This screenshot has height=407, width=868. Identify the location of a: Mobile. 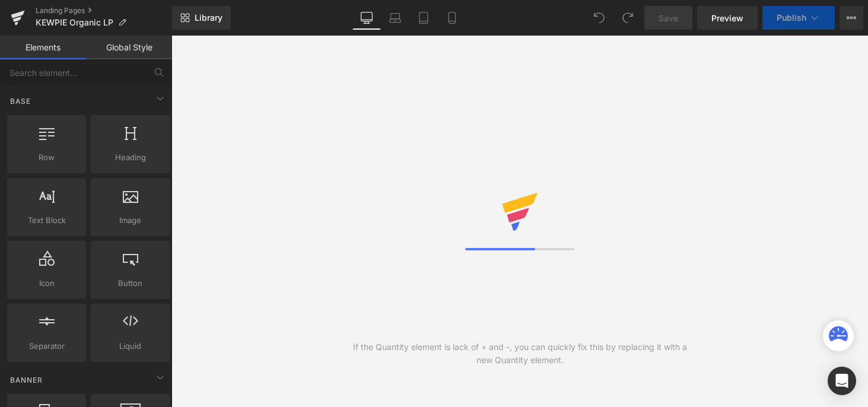
(452, 18).